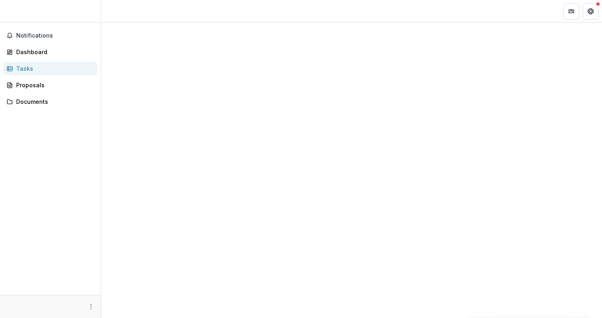  I want to click on div: Tasks, so click(53, 68).